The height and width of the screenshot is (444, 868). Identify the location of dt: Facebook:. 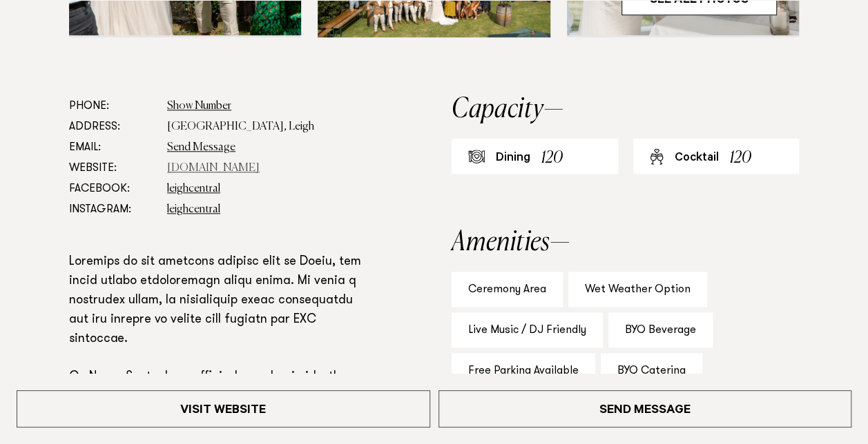
(112, 189).